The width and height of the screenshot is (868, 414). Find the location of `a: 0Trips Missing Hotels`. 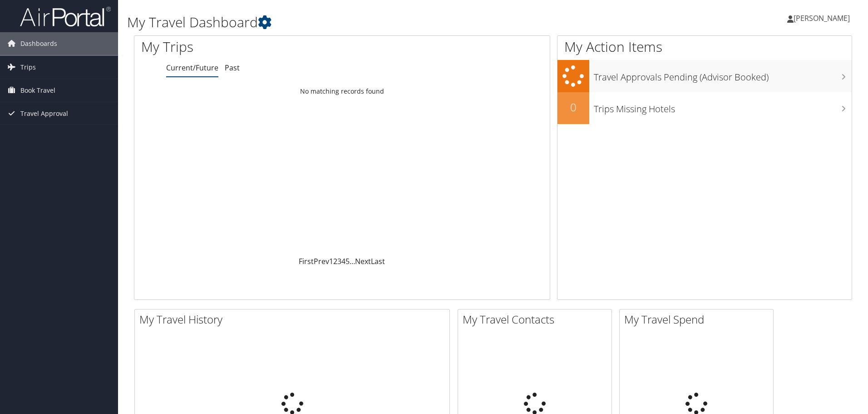

a: 0Trips Missing Hotels is located at coordinates (705, 108).